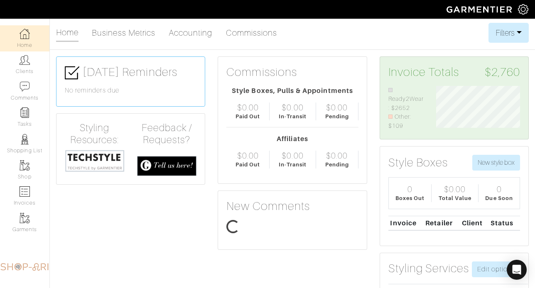  Describe the element at coordinates (130, 91) in the screenshot. I see `h6: No reminders due` at that location.